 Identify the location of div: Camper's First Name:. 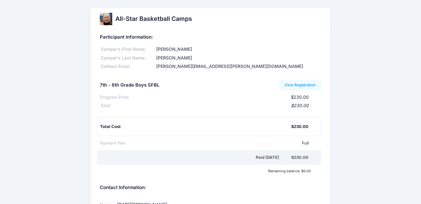
(127, 49).